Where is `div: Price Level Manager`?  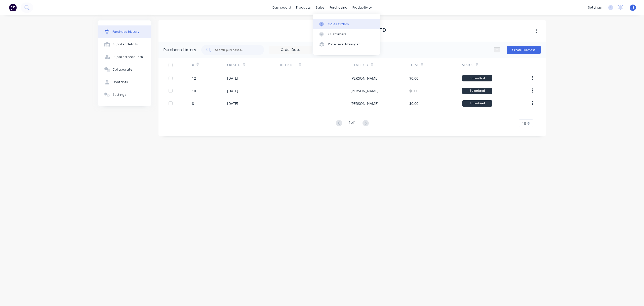 div: Price Level Manager is located at coordinates (344, 44).